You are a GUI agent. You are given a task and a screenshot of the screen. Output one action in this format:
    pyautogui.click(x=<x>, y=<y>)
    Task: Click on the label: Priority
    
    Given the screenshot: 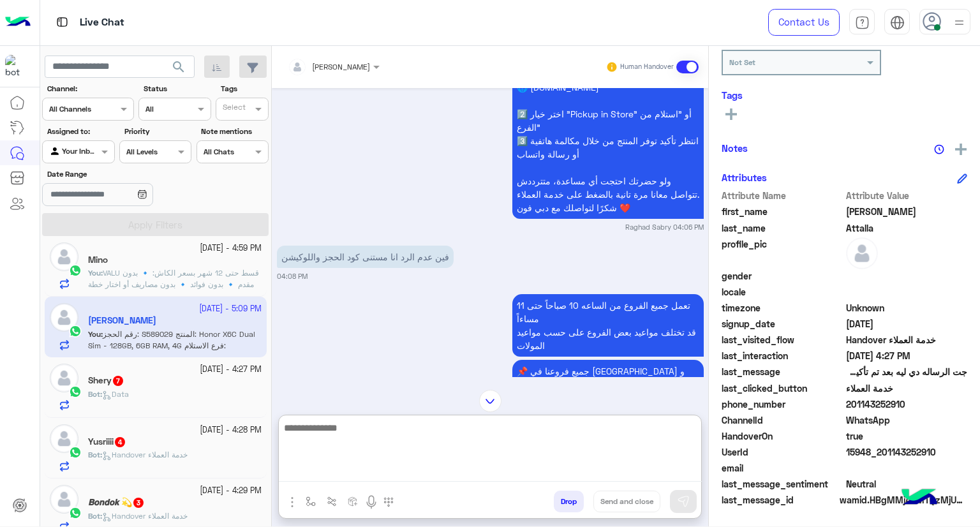 What is the action you would take?
    pyautogui.click(x=157, y=132)
    